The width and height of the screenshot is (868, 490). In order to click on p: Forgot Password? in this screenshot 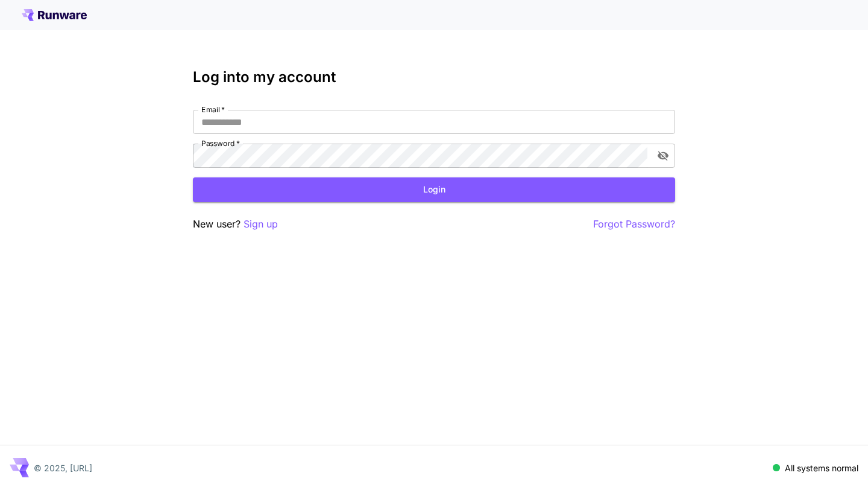, I will do `click(634, 224)`.